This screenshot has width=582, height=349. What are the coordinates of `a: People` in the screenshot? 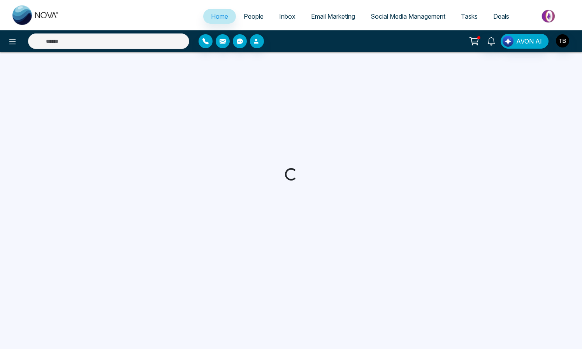 It's located at (254, 16).